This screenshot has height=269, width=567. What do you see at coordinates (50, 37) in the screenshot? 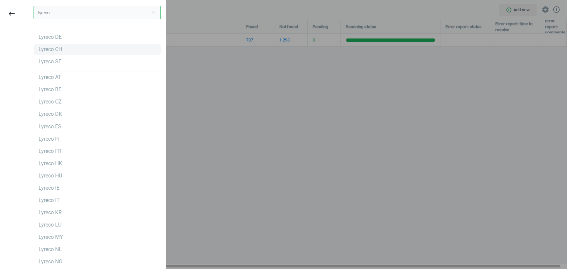
I see `div: Lyreco DE` at bounding box center [50, 37].